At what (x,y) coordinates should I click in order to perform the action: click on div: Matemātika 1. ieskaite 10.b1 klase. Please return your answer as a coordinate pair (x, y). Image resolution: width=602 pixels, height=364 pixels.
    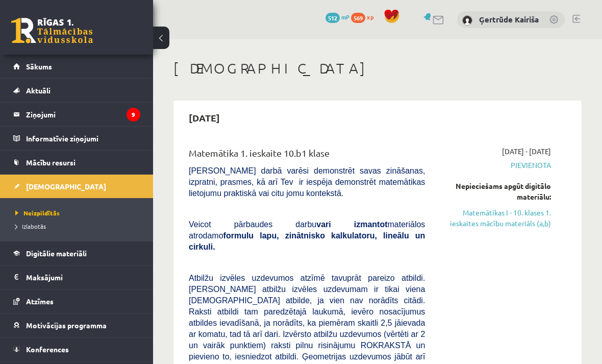
    Looking at the image, I should click on (307, 155).